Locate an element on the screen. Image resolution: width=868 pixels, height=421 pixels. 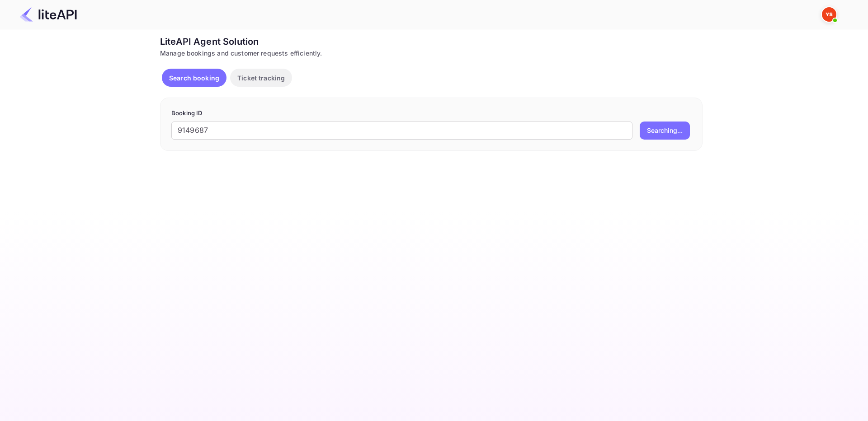
img: Yandex Support is located at coordinates (829, 14).